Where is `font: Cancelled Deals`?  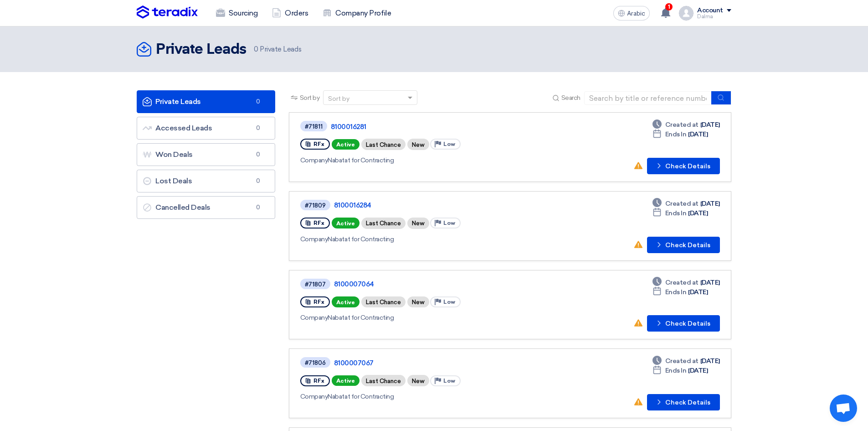
font: Cancelled Deals is located at coordinates (183, 207).